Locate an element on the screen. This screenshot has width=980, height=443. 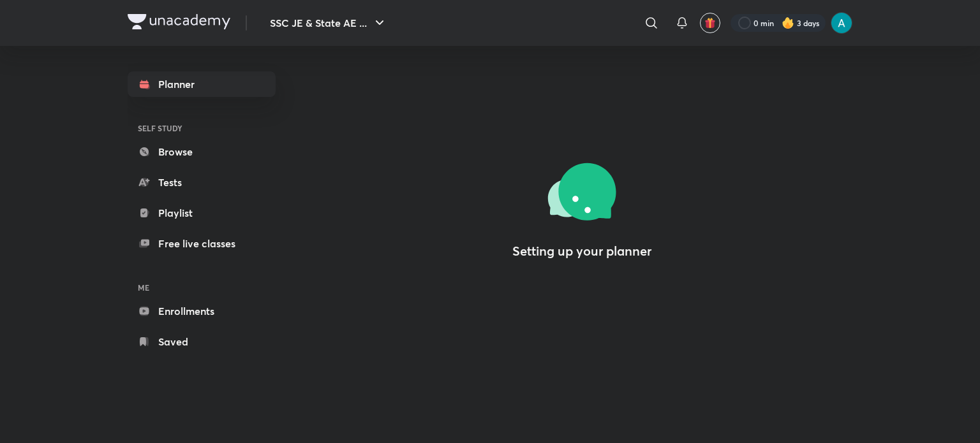
img: Ajay Singh is located at coordinates (842, 23).